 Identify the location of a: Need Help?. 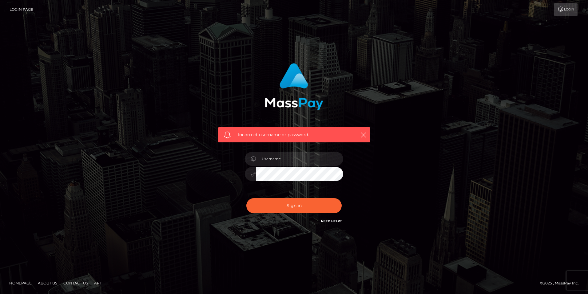
(331, 221).